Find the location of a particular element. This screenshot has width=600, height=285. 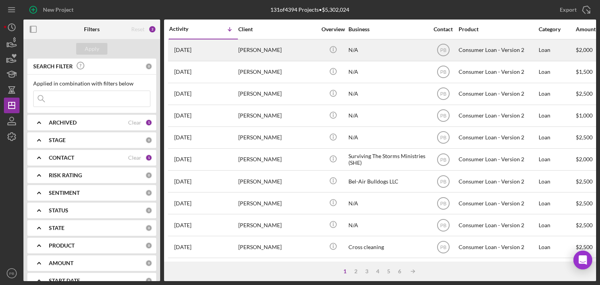

time: 2025-07-30 17:36 is located at coordinates (183, 137).